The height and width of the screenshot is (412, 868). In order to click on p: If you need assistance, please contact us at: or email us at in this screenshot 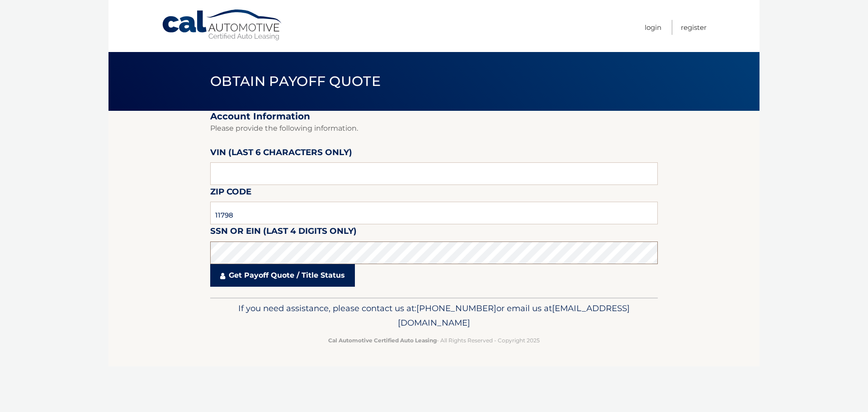, I will do `click(434, 315)`.